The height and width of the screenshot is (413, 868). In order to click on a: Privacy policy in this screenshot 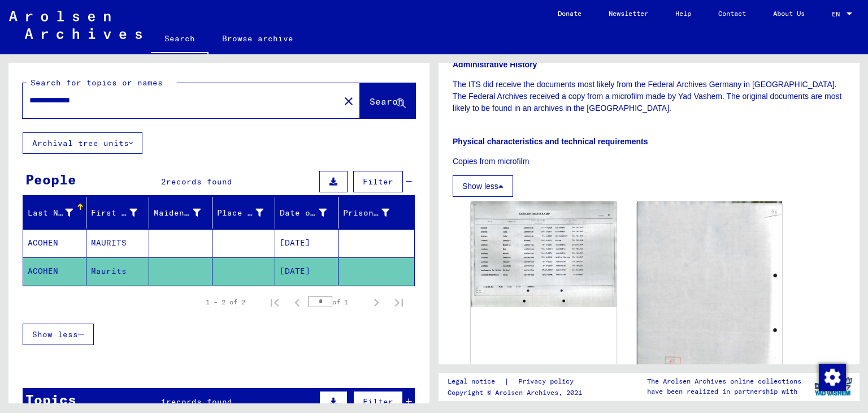, I will do `click(548, 381)`.